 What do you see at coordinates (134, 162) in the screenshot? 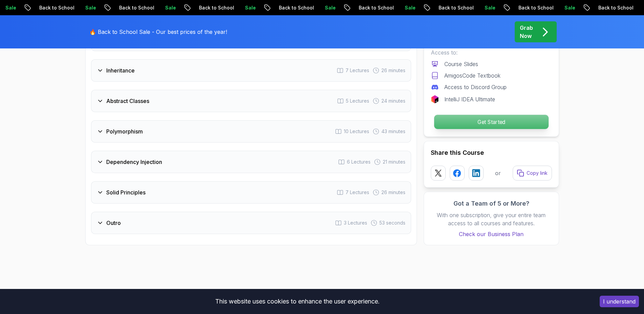
I see `h3: Dependency Injection` at bounding box center [134, 162].